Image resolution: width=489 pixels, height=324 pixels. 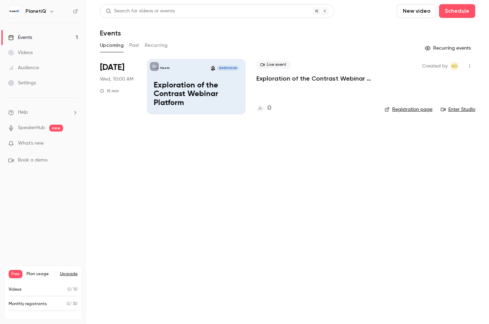 What do you see at coordinates (15, 290) in the screenshot?
I see `p: Videos` at bounding box center [15, 290].